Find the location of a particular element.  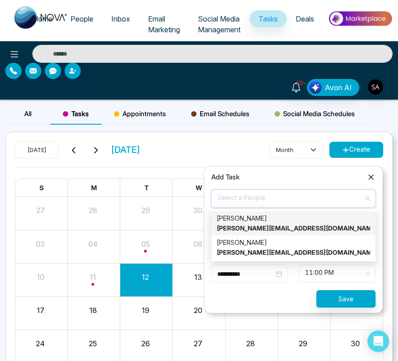

span: Add Task is located at coordinates (225, 177).